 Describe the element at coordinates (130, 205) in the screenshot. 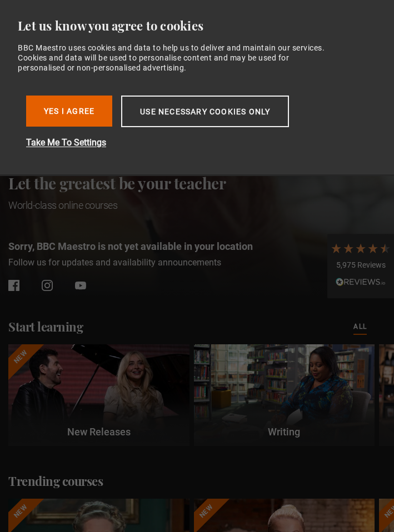

I see `h1: World-class online courses` at that location.